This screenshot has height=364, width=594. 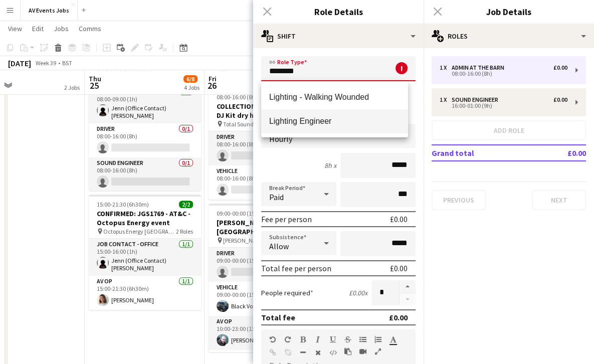 I want to click on button: Text Color, so click(x=393, y=340).